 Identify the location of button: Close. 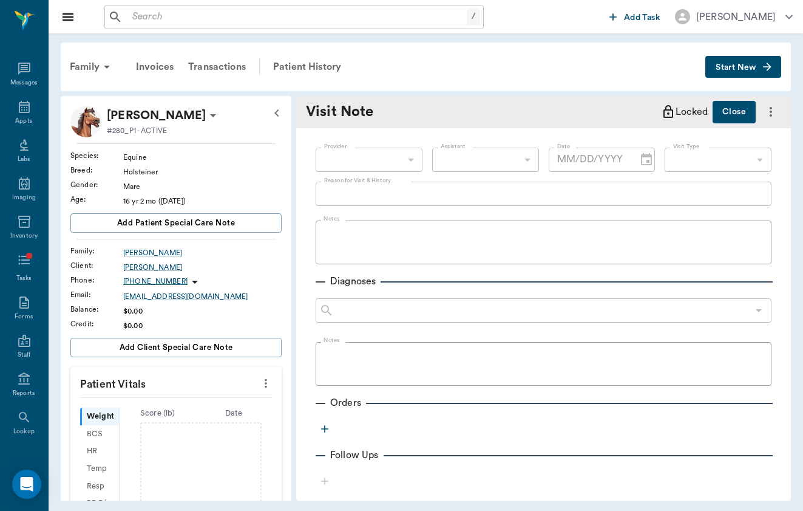
(734, 112).